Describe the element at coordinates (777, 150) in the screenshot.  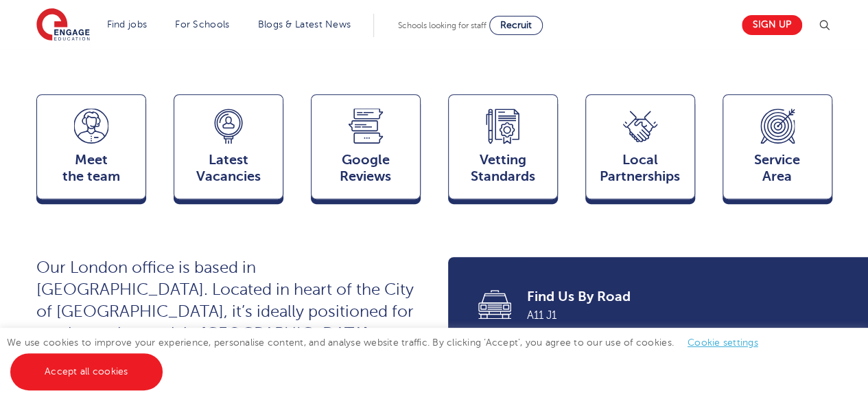
I see `a: ServiceArea` at that location.